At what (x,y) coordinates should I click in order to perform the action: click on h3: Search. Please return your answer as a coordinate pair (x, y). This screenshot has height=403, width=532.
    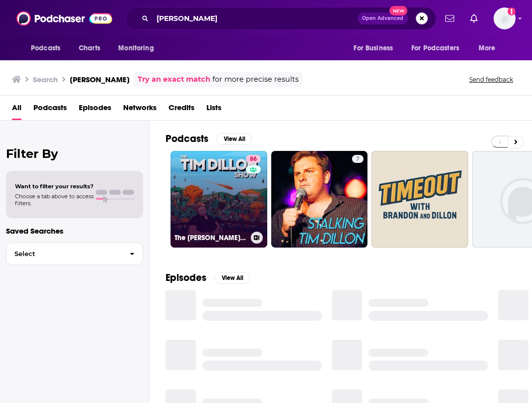
    Looking at the image, I should click on (45, 79).